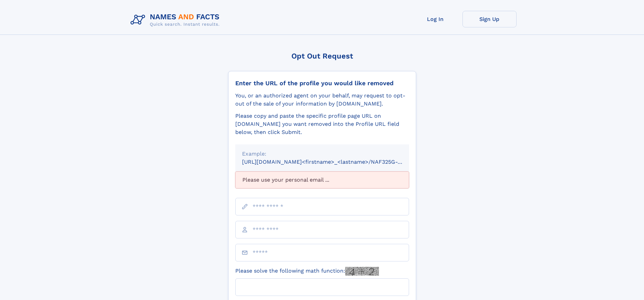  I want to click on a: Log In, so click(436, 19).